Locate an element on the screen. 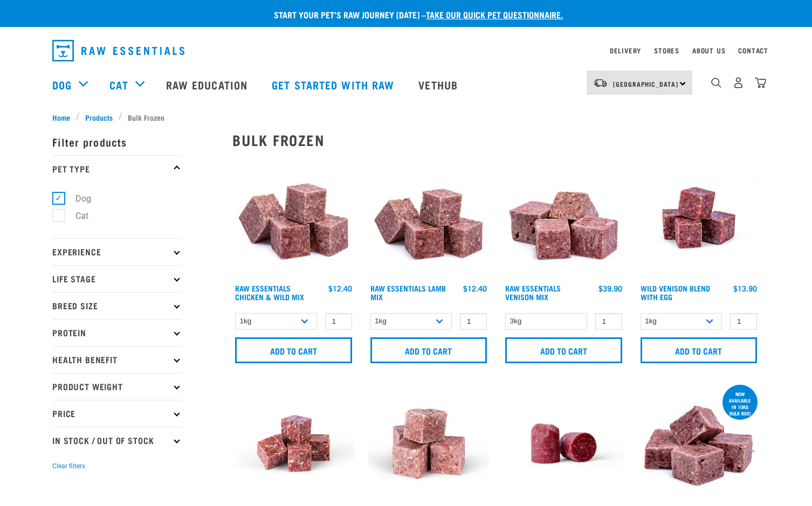 The image size is (812, 506). a: About Us is located at coordinates (708, 51).